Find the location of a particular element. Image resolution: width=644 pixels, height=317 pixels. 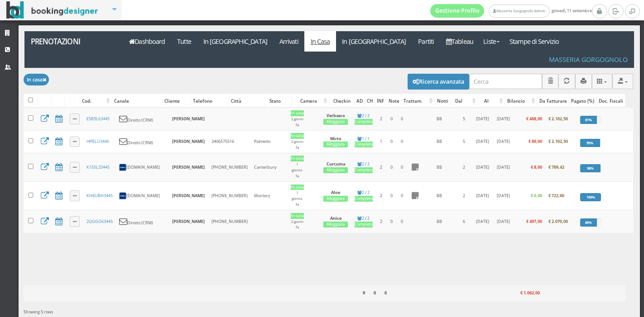

b: Curcuma is located at coordinates (335, 163).